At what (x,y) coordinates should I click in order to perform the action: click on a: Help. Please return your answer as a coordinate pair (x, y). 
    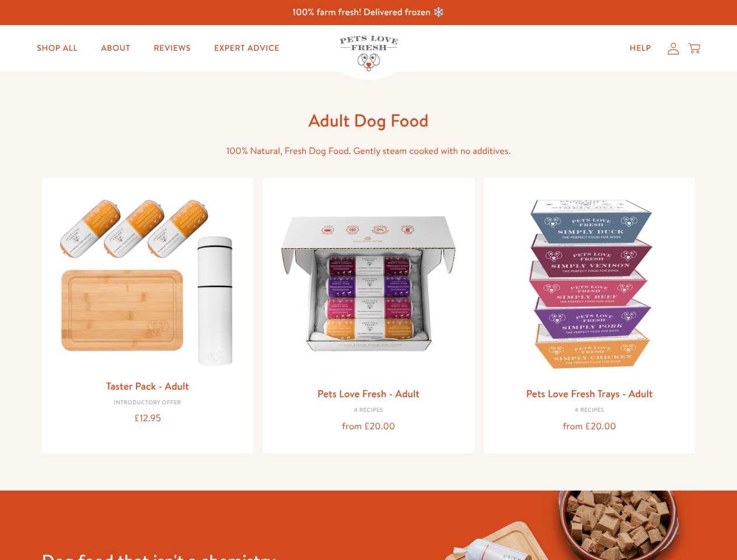
    Looking at the image, I should click on (640, 48).